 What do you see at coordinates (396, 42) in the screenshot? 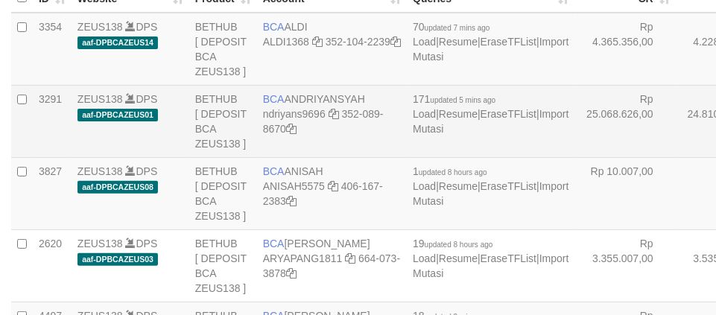
I see `a: Copy 3521042239 to clipboard` at bounding box center [396, 42].